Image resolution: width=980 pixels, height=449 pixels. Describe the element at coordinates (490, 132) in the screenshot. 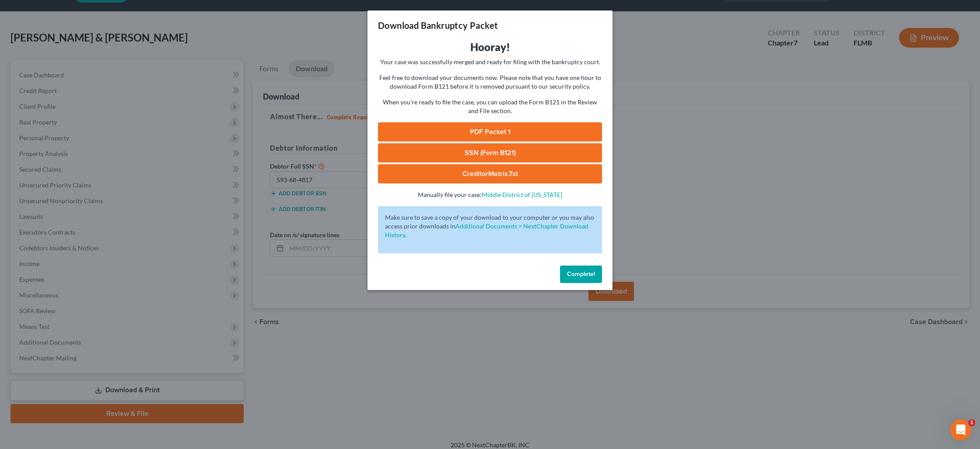

I see `a: PDF Packet 1` at that location.